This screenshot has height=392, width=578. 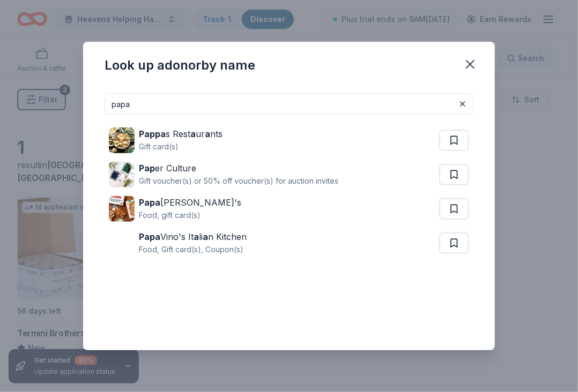 What do you see at coordinates (122, 243) in the screenshot?
I see `img: Image for Papa Vino's Italian Kitchen` at bounding box center [122, 243].